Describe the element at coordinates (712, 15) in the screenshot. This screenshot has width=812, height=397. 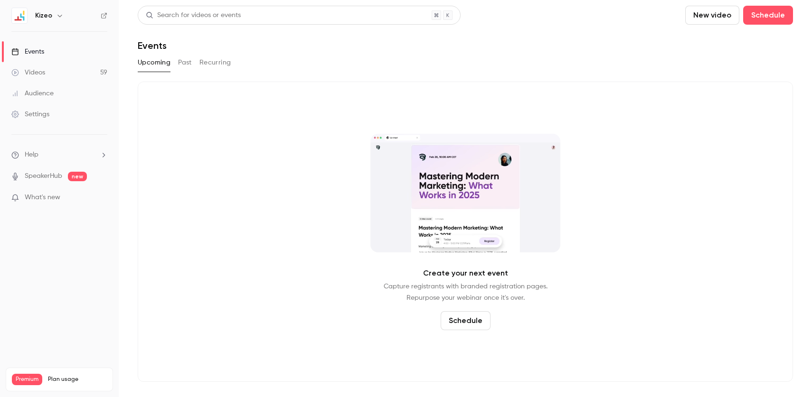
I see `button: New video` at that location.